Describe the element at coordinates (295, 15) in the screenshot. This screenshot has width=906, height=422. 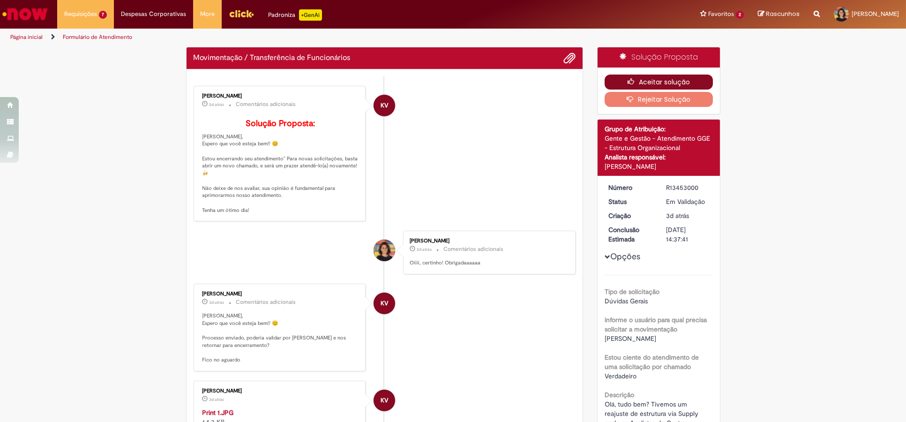
I see `div: Padroniza` at that location.